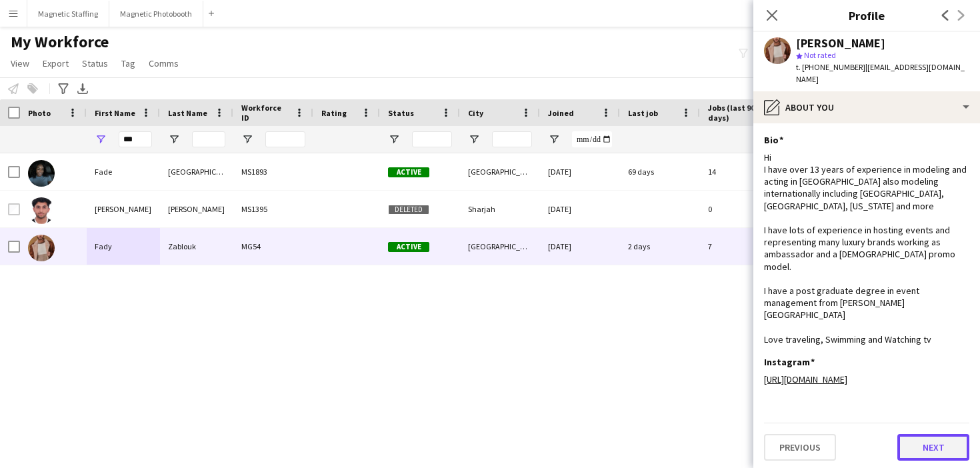 The image size is (980, 468). I want to click on div: 7, so click(744, 246).